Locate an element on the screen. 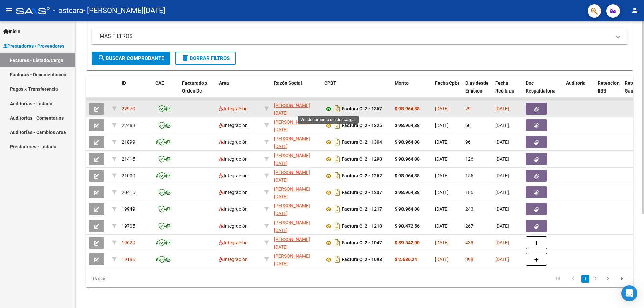  span: Inicio is located at coordinates (12, 32).